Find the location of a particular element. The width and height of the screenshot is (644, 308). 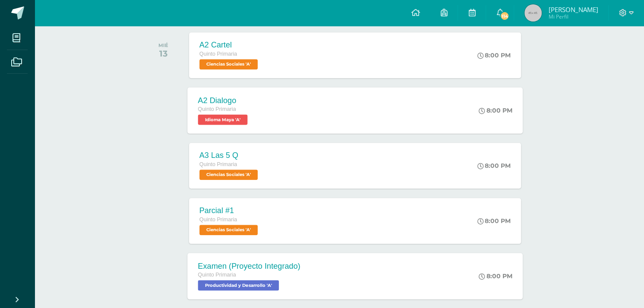

span: 114 is located at coordinates (505, 16).